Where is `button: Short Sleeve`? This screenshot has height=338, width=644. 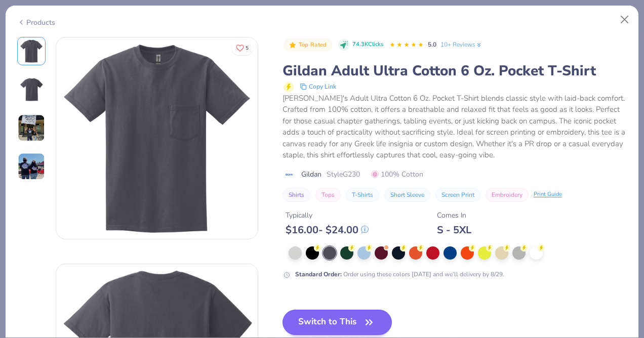 button: Short Sleeve is located at coordinates (407, 195).